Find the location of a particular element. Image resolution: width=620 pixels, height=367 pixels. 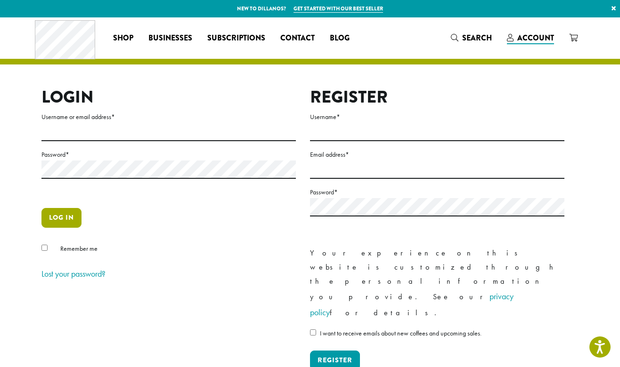

a: Search is located at coordinates (471, 38).